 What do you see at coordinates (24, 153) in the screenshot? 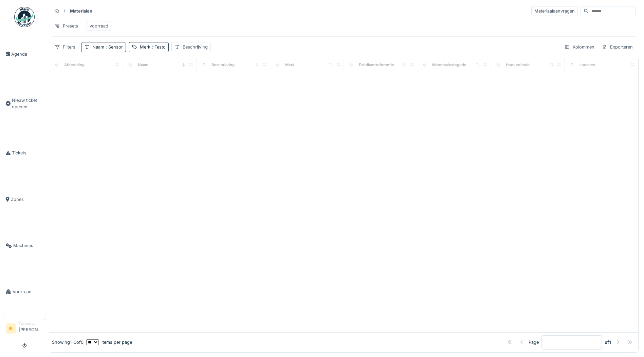
I see `a: Tickets` at bounding box center [24, 153].